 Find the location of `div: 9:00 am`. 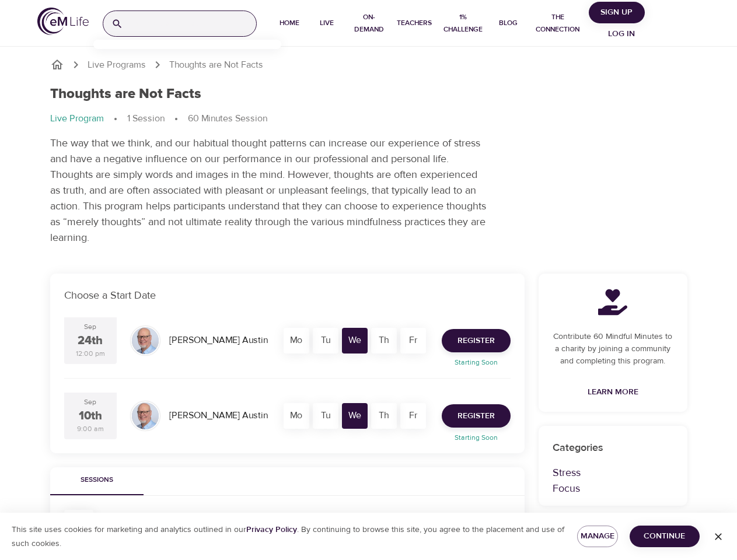

div: 9:00 am is located at coordinates (90, 429).